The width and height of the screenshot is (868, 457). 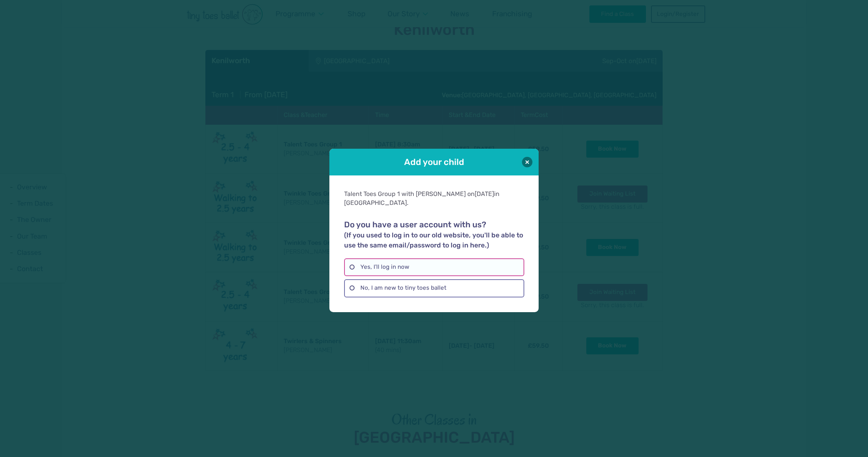 I want to click on label: Yes, I'll log in now, so click(x=434, y=267).